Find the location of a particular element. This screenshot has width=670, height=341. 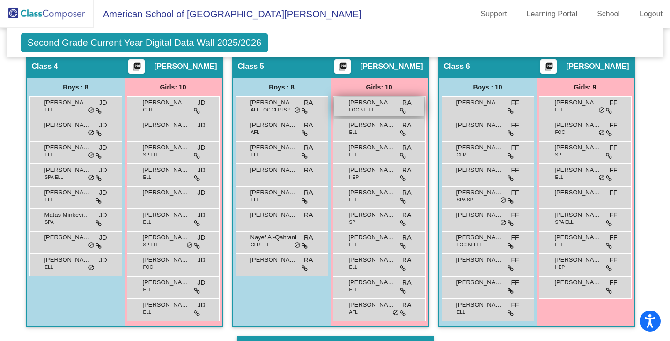

span: Class 5 is located at coordinates (251, 67).